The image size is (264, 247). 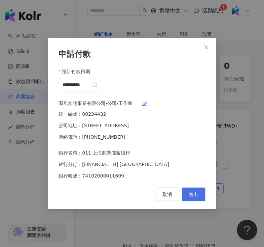 I want to click on span: close, so click(x=207, y=47).